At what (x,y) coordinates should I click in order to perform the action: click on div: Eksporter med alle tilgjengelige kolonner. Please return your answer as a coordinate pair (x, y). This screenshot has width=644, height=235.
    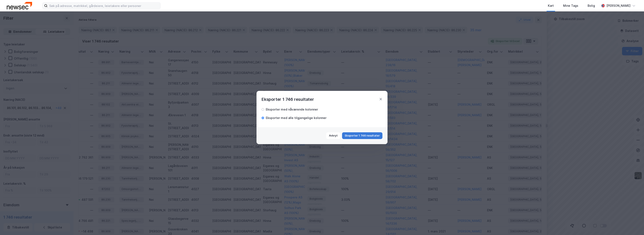
    Looking at the image, I should click on (296, 118).